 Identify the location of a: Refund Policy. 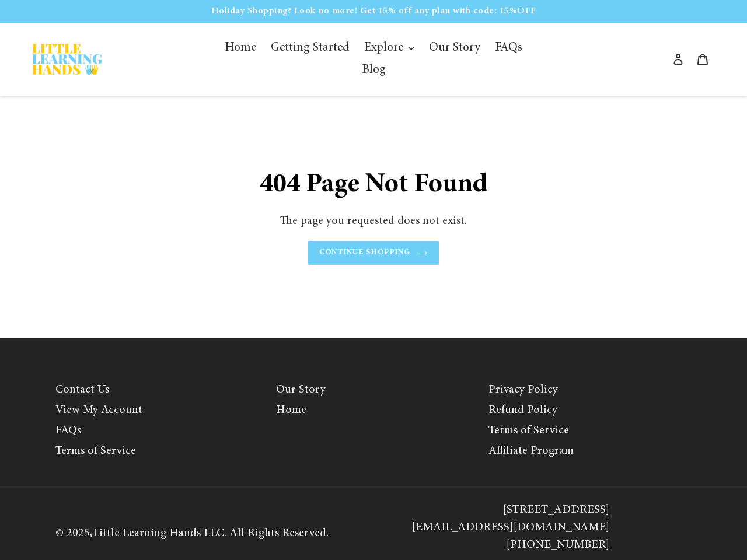
(523, 410).